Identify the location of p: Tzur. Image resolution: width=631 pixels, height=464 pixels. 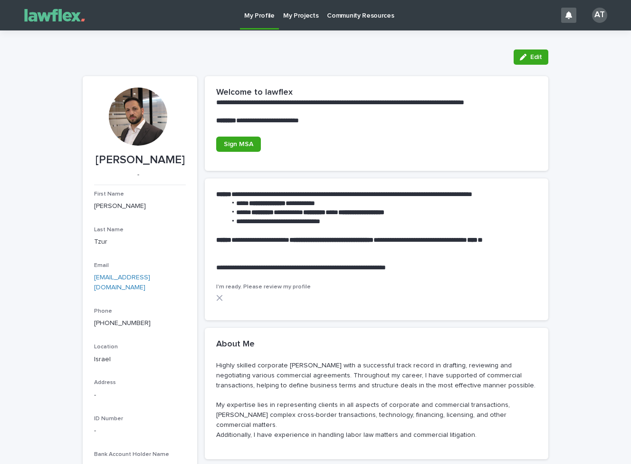
(140, 242).